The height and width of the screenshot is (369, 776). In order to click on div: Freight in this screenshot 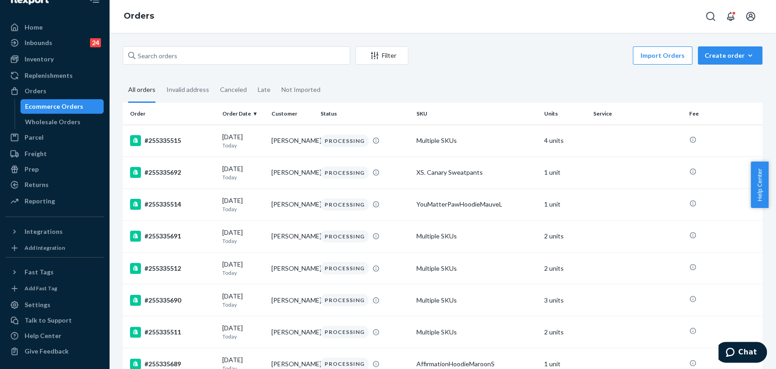, I will do `click(35, 154)`.